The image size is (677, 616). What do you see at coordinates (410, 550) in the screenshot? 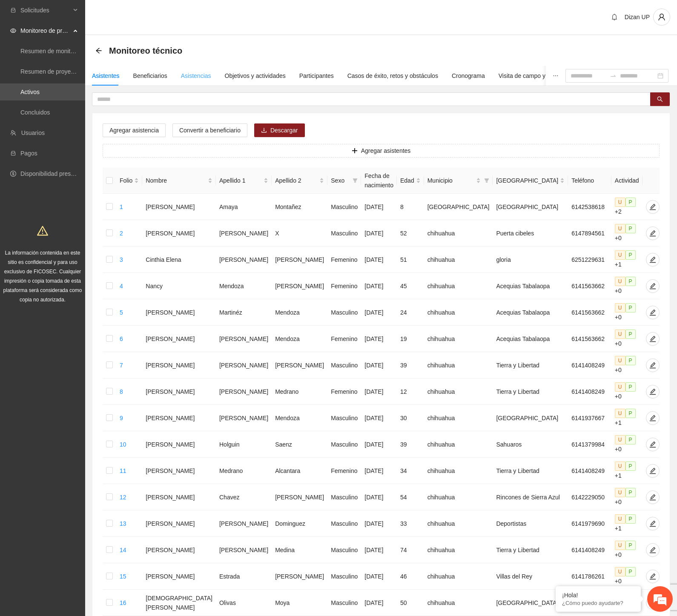
I see `td: 74` at bounding box center [410, 550].